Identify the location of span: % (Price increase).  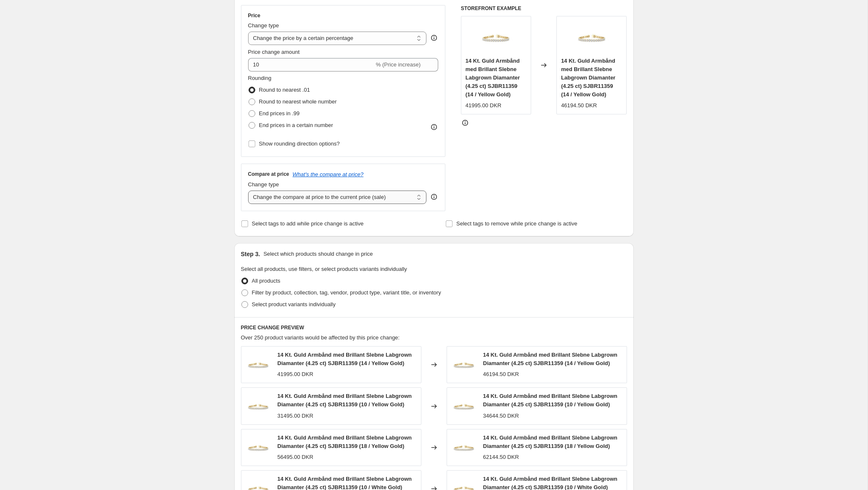
(398, 64).